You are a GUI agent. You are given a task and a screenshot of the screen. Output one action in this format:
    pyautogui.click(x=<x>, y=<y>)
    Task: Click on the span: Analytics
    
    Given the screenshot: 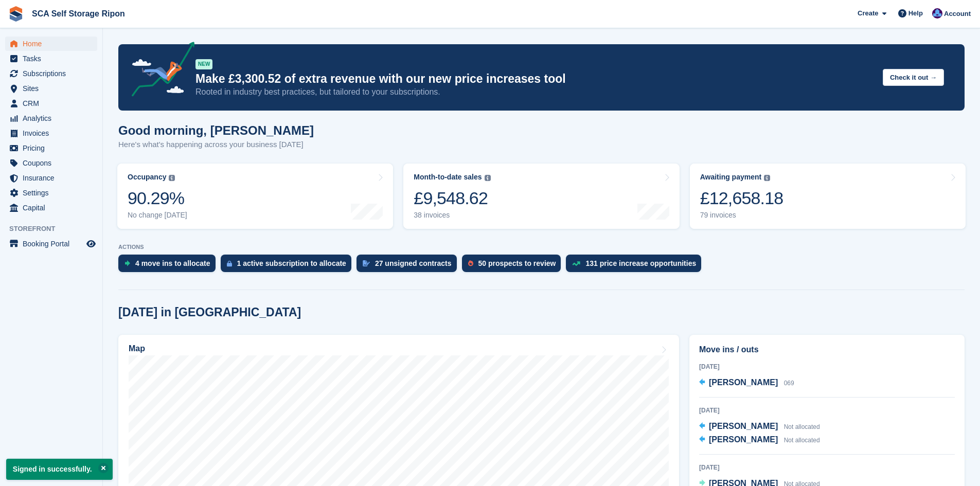 What is the action you would take?
    pyautogui.click(x=54, y=118)
    